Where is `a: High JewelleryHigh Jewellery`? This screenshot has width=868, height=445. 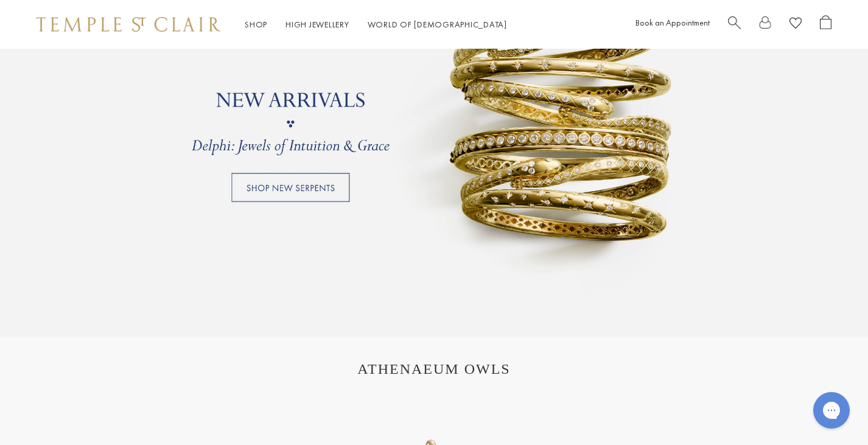 a: High JewelleryHigh Jewellery is located at coordinates (317, 25).